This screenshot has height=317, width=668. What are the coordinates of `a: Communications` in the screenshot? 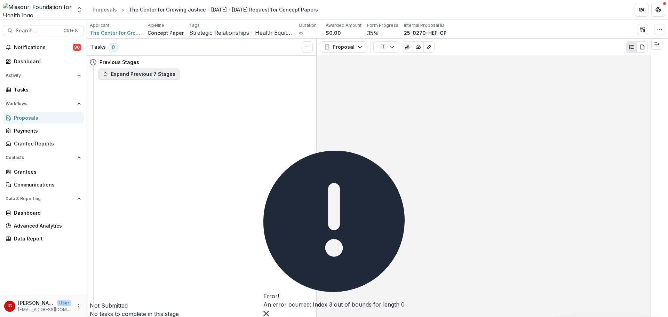 It's located at (43, 184).